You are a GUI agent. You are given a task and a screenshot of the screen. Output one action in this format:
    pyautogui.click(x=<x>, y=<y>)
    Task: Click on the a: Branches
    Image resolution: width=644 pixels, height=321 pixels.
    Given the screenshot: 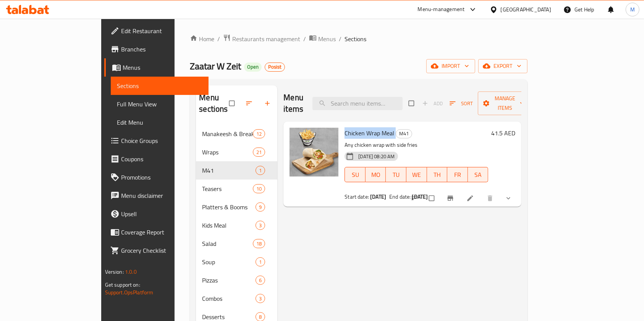 What is the action you would take?
    pyautogui.click(x=156, y=49)
    